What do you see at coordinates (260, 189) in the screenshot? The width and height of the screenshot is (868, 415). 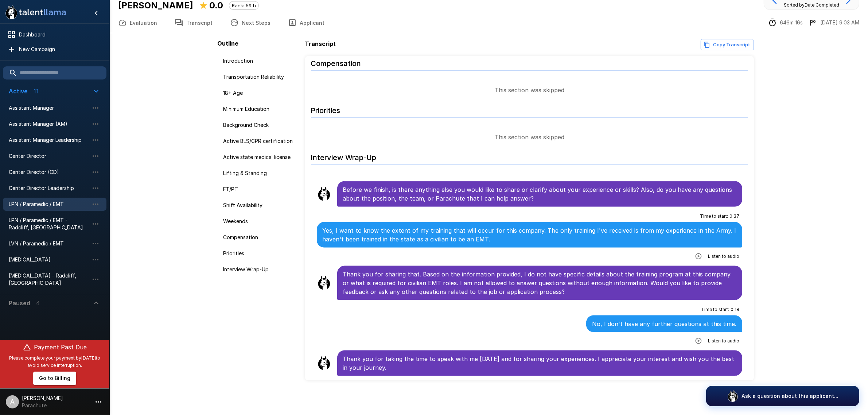 I see `div: FT/PT` at bounding box center [260, 189].